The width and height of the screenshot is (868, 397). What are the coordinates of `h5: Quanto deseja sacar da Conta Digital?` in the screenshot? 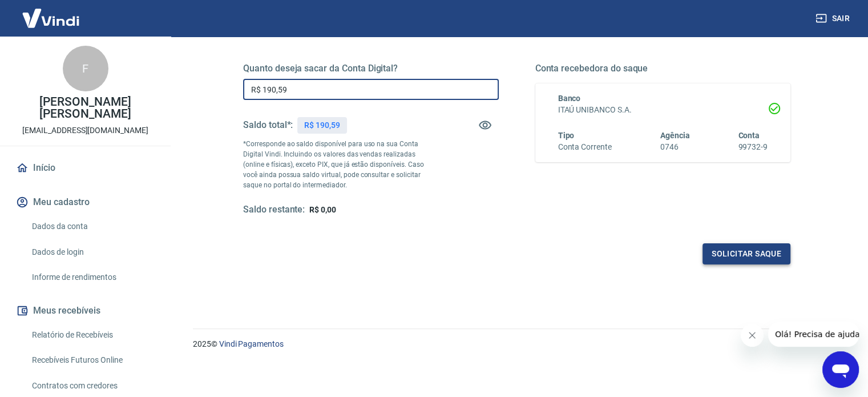 It's located at (371, 68).